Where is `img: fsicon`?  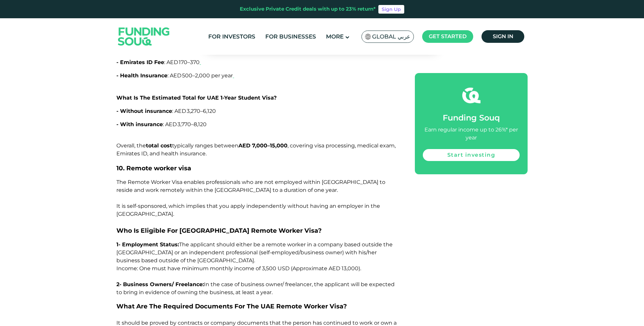 img: fsicon is located at coordinates (471, 95).